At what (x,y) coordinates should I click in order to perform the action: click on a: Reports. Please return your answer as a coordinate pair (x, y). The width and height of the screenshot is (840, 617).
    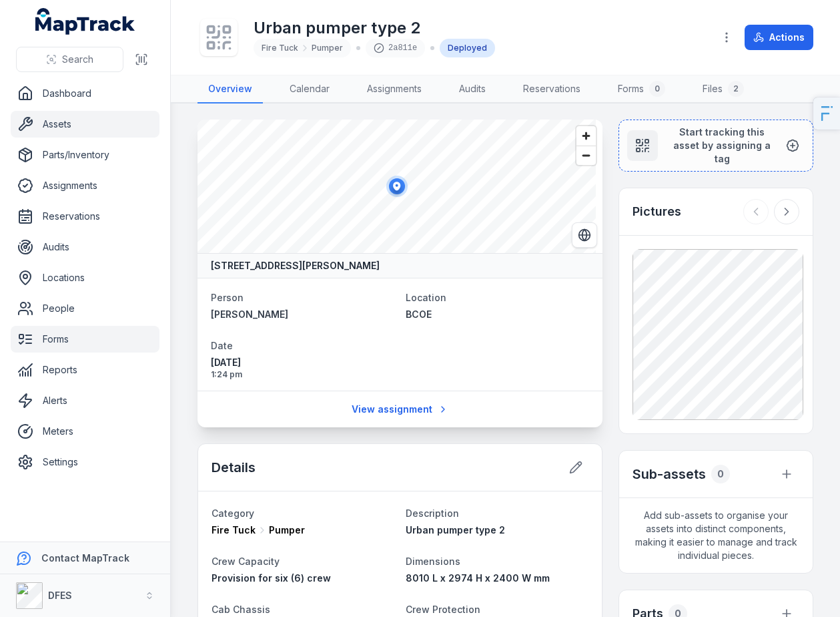
    Looking at the image, I should click on (85, 370).